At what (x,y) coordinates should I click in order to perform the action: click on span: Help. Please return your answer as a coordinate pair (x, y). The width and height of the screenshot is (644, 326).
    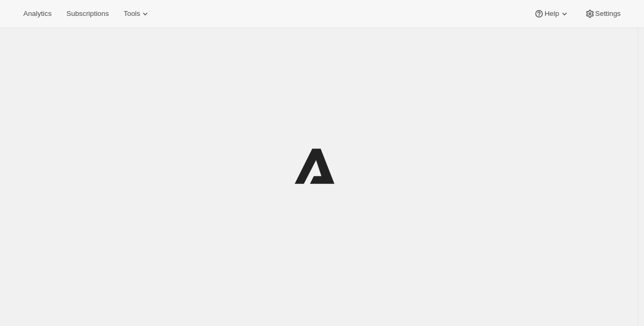
    Looking at the image, I should click on (551, 14).